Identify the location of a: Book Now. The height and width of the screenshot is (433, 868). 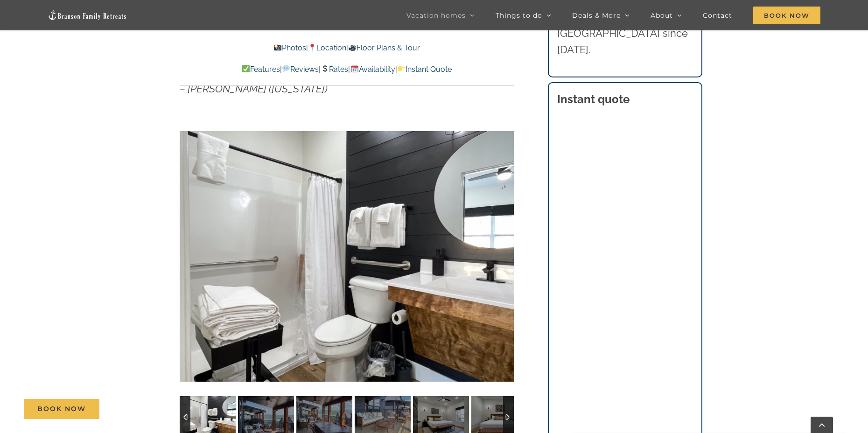
(62, 408).